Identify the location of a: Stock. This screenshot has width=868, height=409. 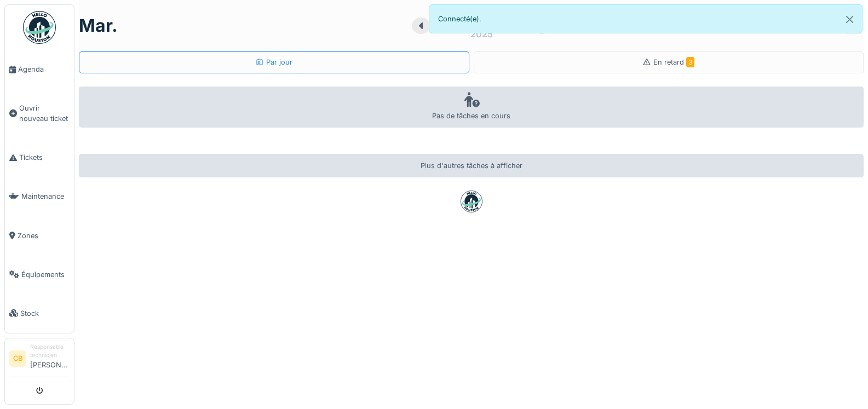
(39, 313).